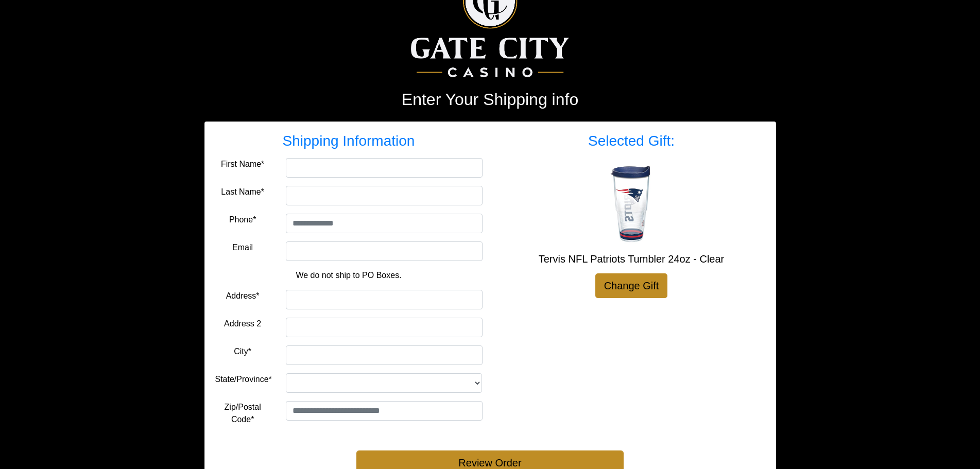 This screenshot has height=469, width=980. Describe the element at coordinates (490, 100) in the screenshot. I see `h2: Enter Your Shipping info` at that location.